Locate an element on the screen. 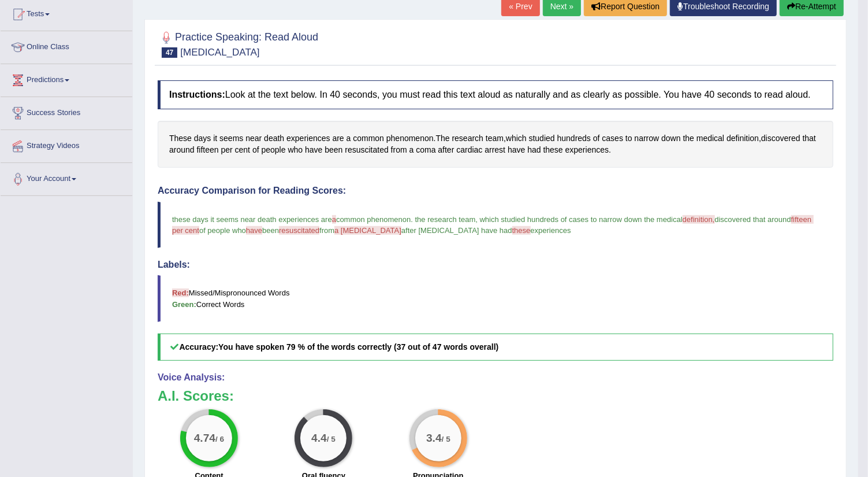 The height and width of the screenshot is (477, 868). b: Green: is located at coordinates (184, 304).